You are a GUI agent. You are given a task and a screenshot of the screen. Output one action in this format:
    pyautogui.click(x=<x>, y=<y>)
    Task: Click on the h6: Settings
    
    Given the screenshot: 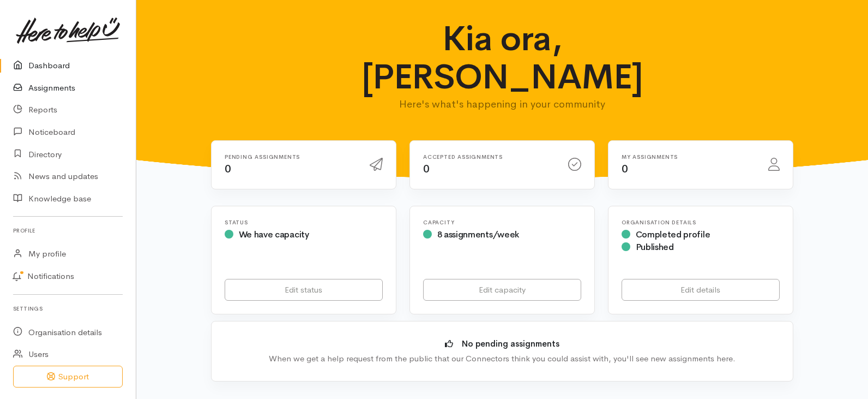 What is the action you would take?
    pyautogui.click(x=68, y=309)
    